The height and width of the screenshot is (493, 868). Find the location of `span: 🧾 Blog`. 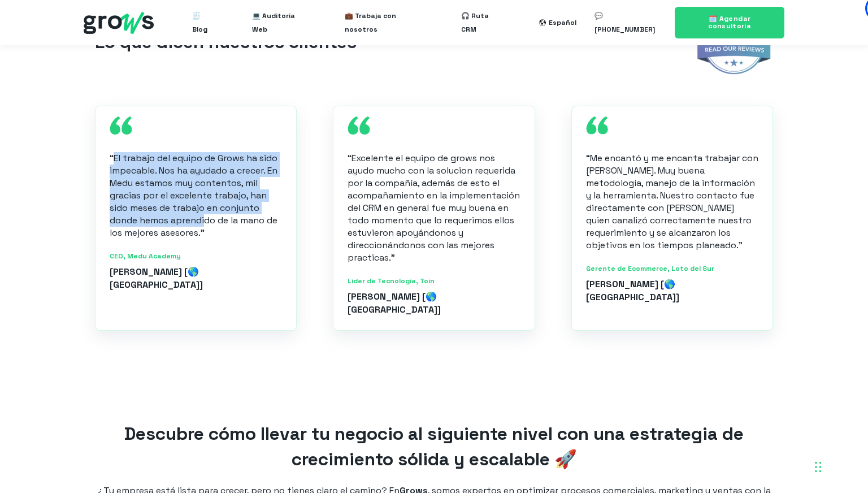

span: 🧾 Blog is located at coordinates (204, 23).